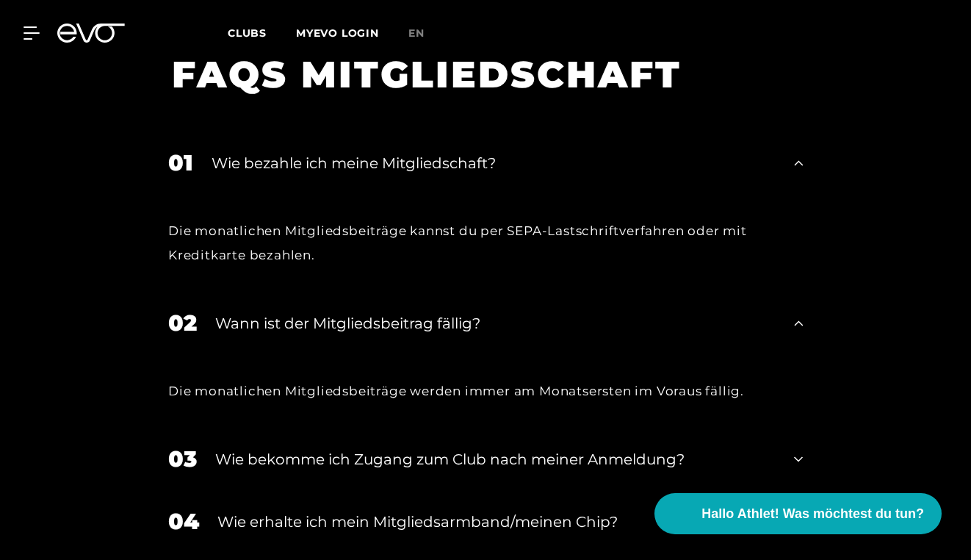 This screenshot has width=971, height=560. I want to click on div: Die monatlichen Mitgliedsbeiträge kannst du per SEPA-Lastschriftverfahren oder mit Kreditkarte be..., so click(486, 243).